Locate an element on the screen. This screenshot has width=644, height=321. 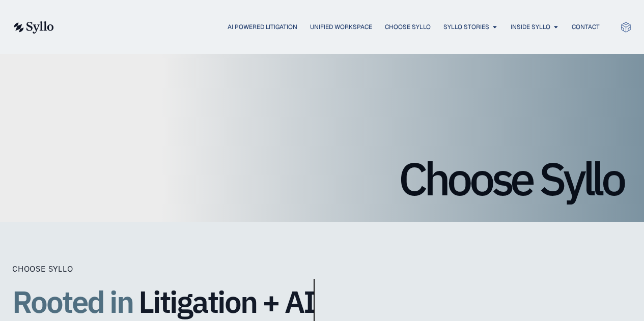
nav: Menu is located at coordinates (337, 27).